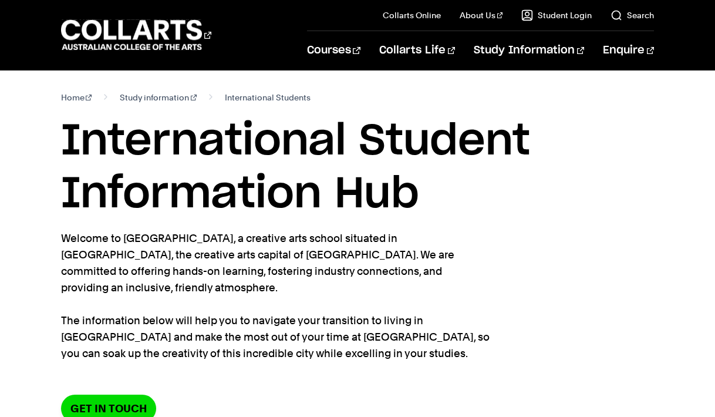 The image size is (715, 417). What do you see at coordinates (417, 51) in the screenshot?
I see `a: Collarts Life` at bounding box center [417, 51].